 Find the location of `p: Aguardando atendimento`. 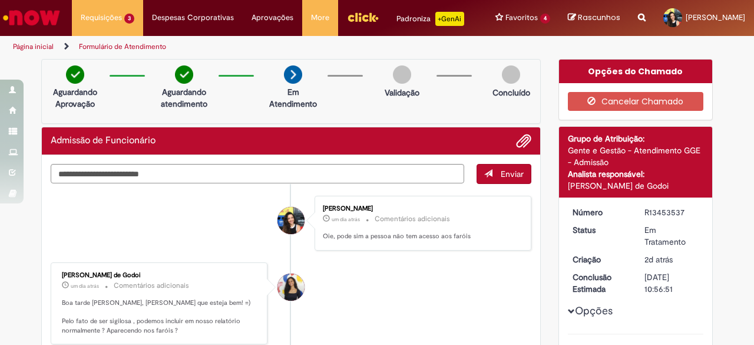

p: Aguardando atendimento is located at coordinates (184, 98).